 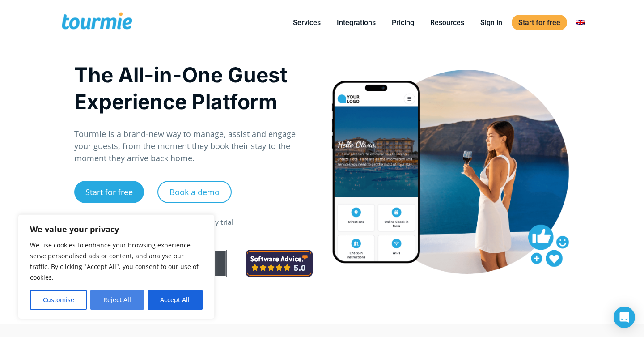 What do you see at coordinates (307, 22) in the screenshot?
I see `a: Services` at bounding box center [307, 22].